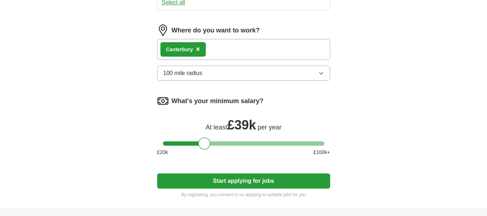 Image resolution: width=487 pixels, height=216 pixels. I want to click on button: 100 mile radius, so click(243, 73).